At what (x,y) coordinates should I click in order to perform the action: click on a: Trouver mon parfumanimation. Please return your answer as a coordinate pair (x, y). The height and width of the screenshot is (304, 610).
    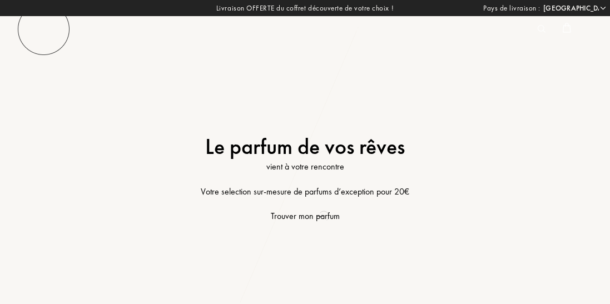
    Looking at the image, I should click on (305, 216).